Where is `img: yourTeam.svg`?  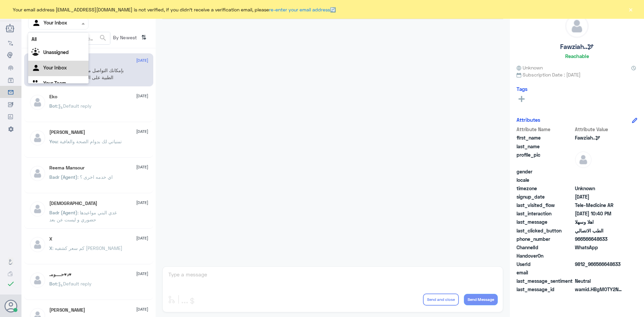
img: yourTeam.svg is located at coordinates (37, 84).